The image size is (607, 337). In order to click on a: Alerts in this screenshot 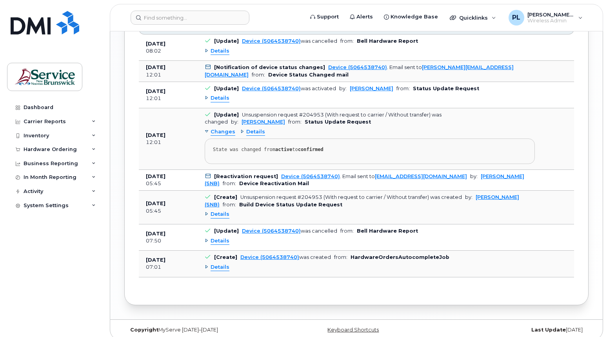, I will do `click(361, 17)`.